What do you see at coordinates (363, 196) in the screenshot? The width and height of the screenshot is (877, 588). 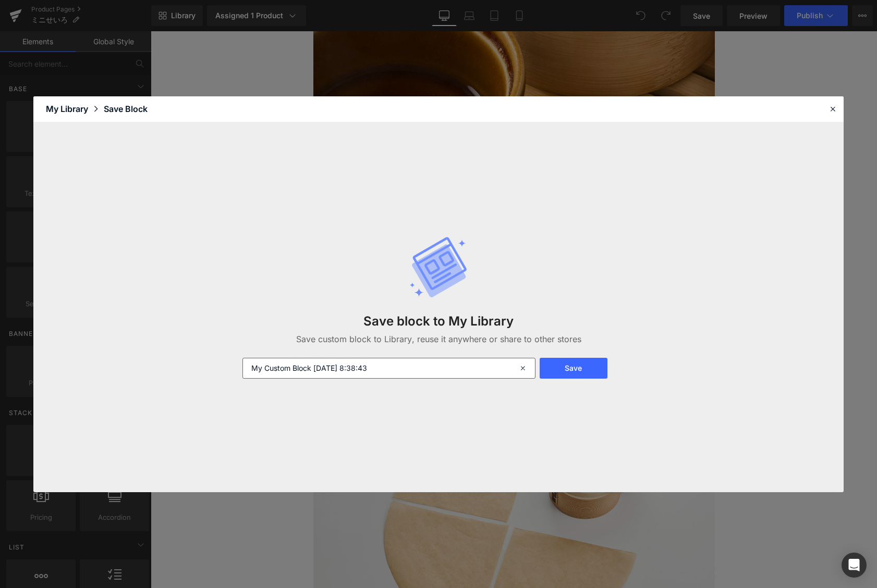 I see `span: Ocrasi 30cmの蒸しシートが` at bounding box center [363, 196].